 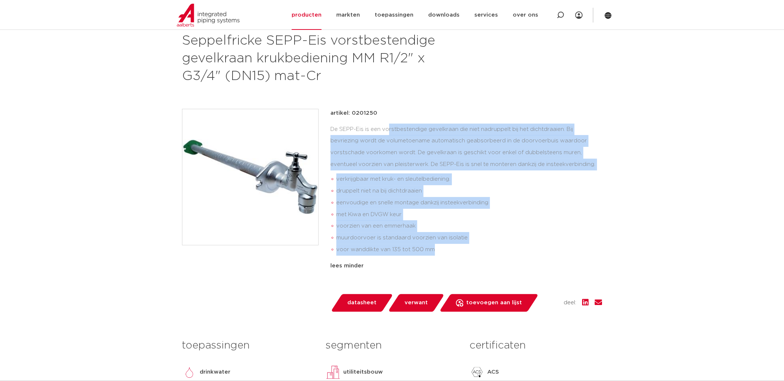 What do you see at coordinates (363, 372) in the screenshot?
I see `p: utiliteitsbouw` at bounding box center [363, 372].